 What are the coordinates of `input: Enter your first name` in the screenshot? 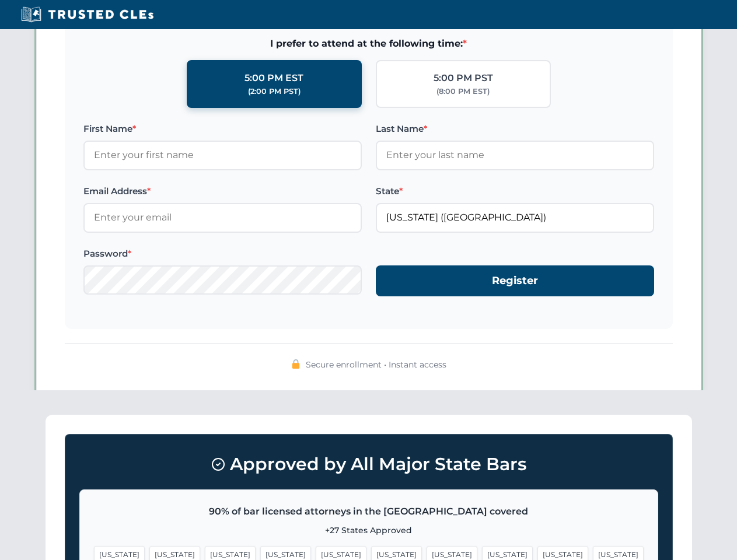 It's located at (222, 155).